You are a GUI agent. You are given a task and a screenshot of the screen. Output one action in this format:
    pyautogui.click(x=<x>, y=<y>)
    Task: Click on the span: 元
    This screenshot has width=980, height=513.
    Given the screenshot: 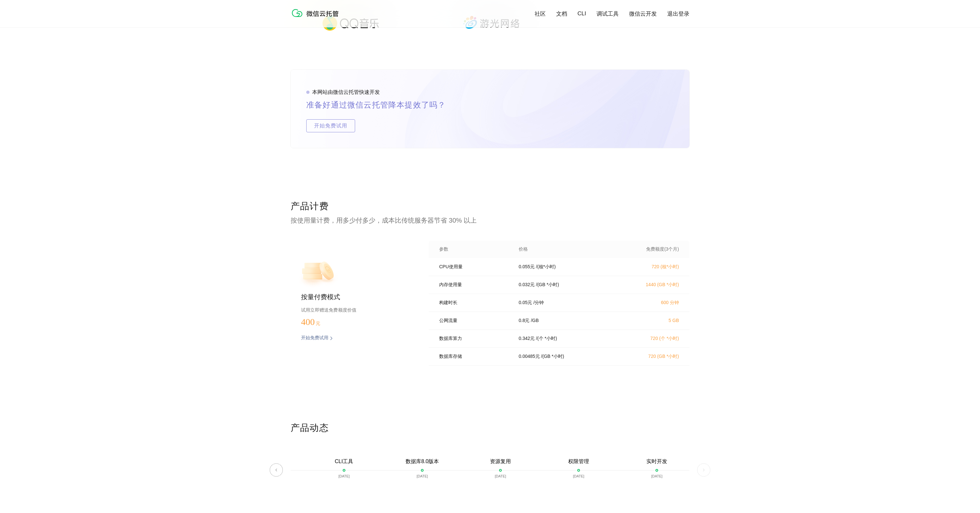 What is the action you would take?
    pyautogui.click(x=318, y=323)
    